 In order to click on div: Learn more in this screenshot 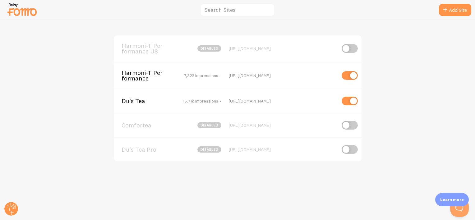, I will do `click(452, 200)`.